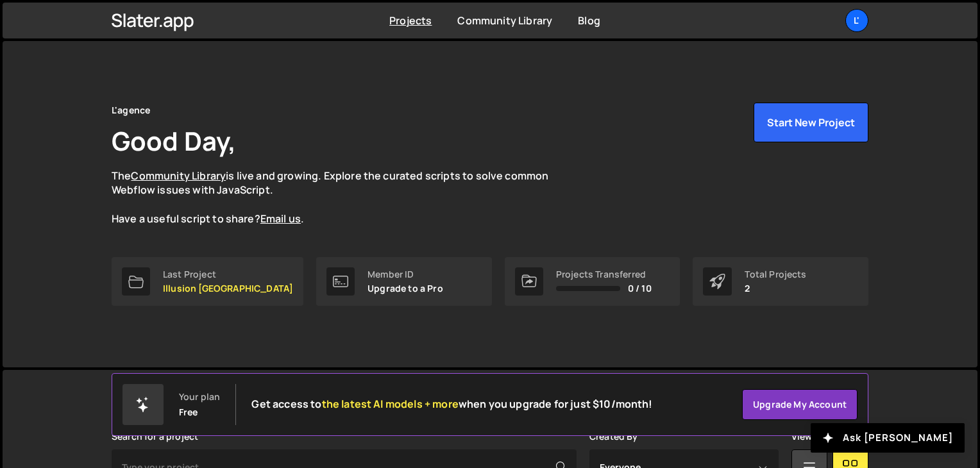 The width and height of the screenshot is (980, 468). What do you see at coordinates (775, 274) in the screenshot?
I see `div: Total Projects` at bounding box center [775, 274].